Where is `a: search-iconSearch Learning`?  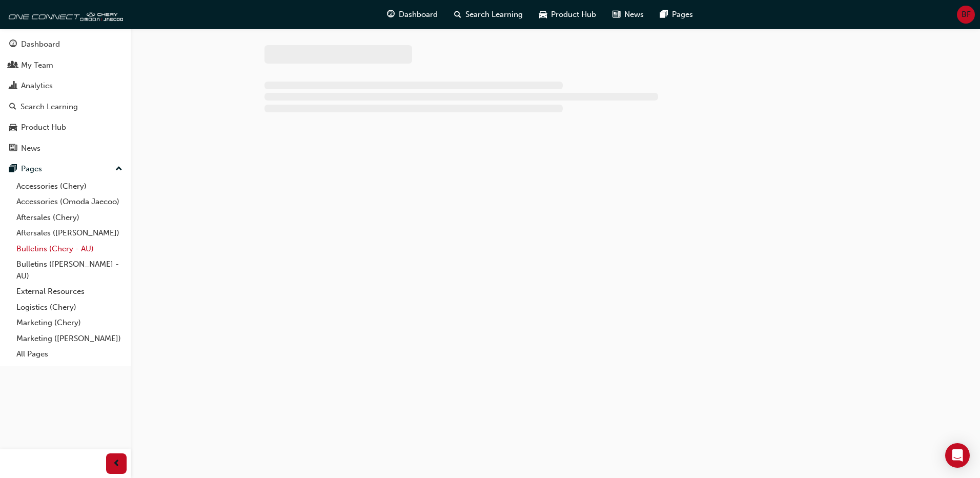 a: search-iconSearch Learning is located at coordinates (489, 14).